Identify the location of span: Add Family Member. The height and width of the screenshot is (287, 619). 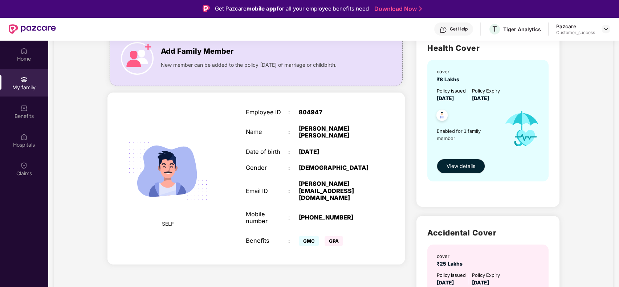
(197, 51).